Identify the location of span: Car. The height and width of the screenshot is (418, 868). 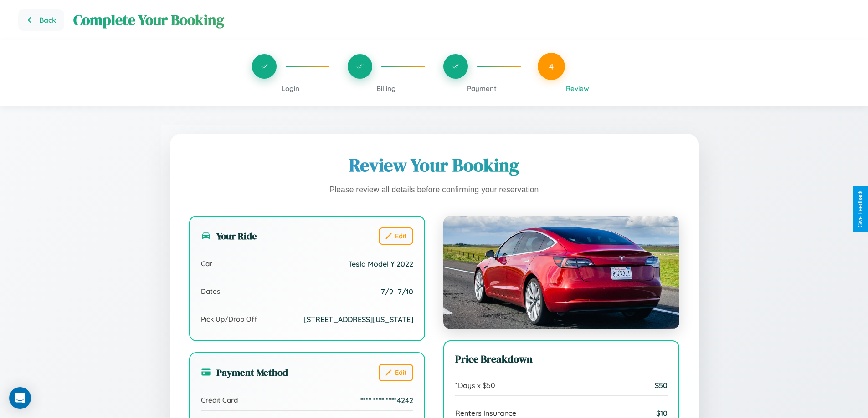
(207, 263).